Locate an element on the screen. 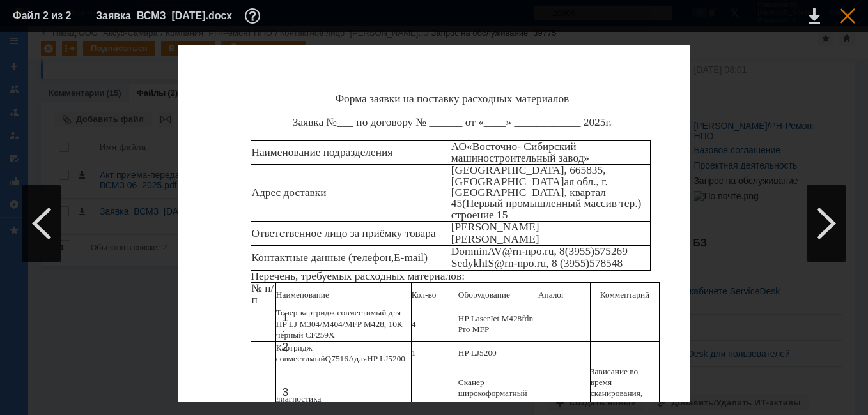 The height and width of the screenshot is (415, 868). div: Закрыть окно (Esc) is located at coordinates (847, 16).